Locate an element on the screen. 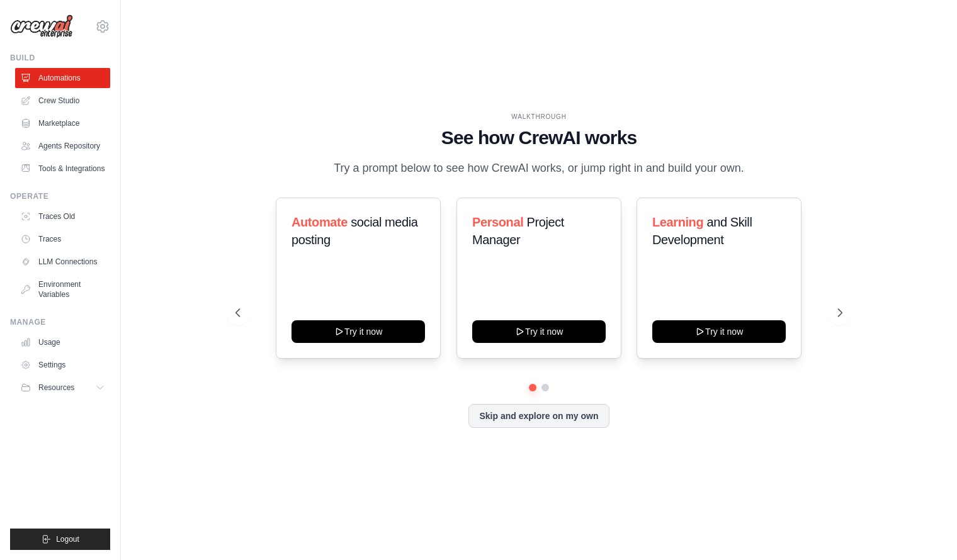  button: Skip and explore on my own is located at coordinates (539, 416).